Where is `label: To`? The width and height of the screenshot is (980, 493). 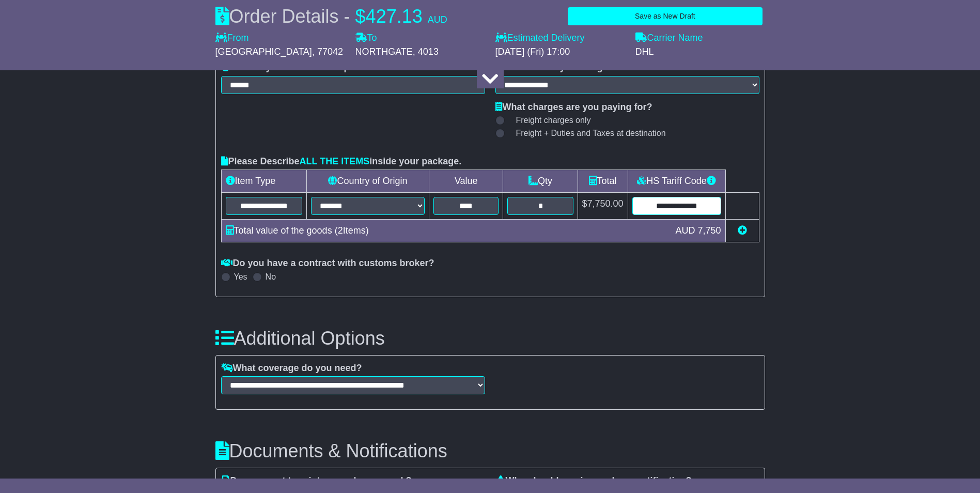
label: To is located at coordinates (366, 38).